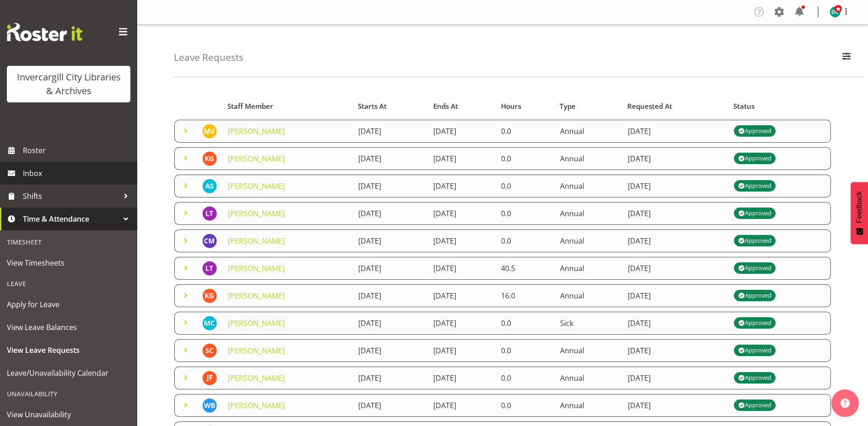  What do you see at coordinates (69, 327) in the screenshot?
I see `a: View Leave Balances` at bounding box center [69, 327].